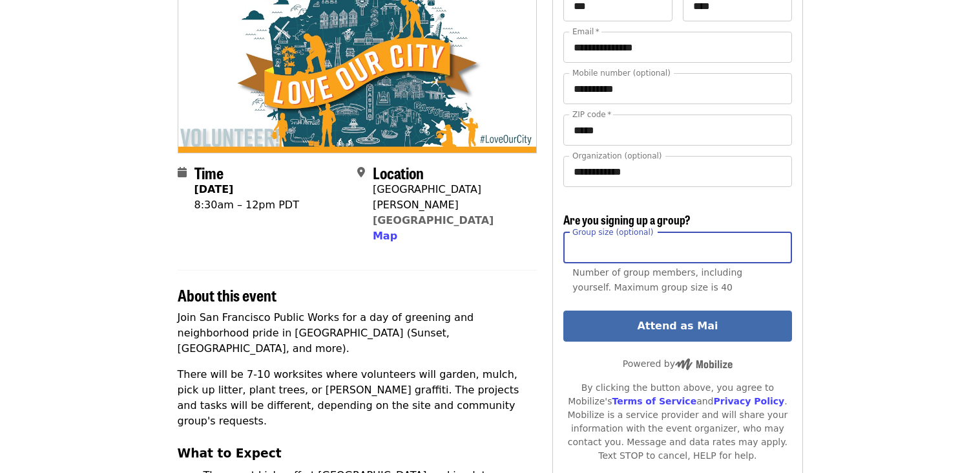  What do you see at coordinates (358, 398) in the screenshot?
I see `p: There will be 7-10 worksites where volunteers will garden, mulch, pick up litter, plant trees, or...` at bounding box center [358, 398].